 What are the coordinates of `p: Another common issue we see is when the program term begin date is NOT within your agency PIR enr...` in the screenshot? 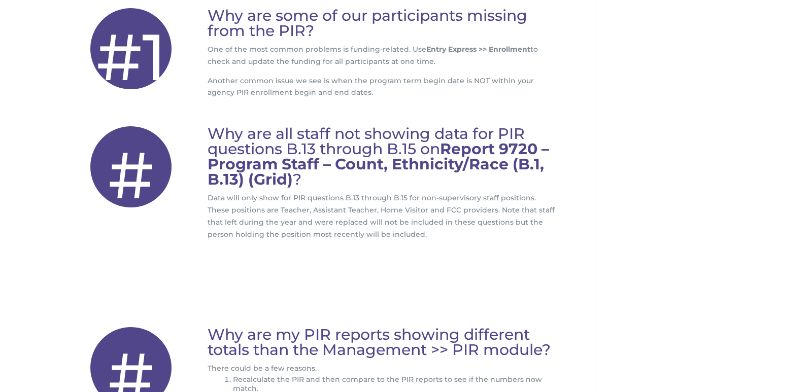 It's located at (384, 87).